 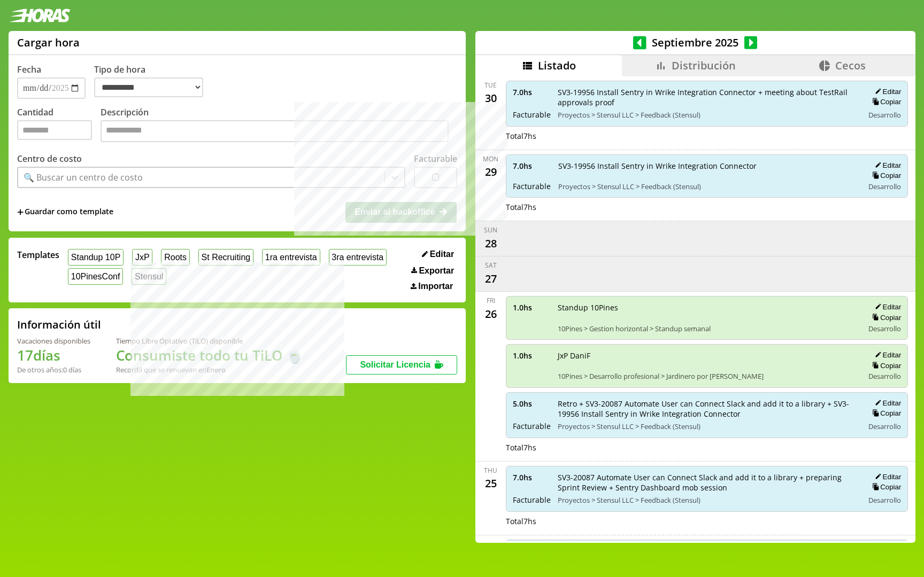 What do you see at coordinates (490, 85) in the screenshot?
I see `div: Tue` at bounding box center [490, 85].